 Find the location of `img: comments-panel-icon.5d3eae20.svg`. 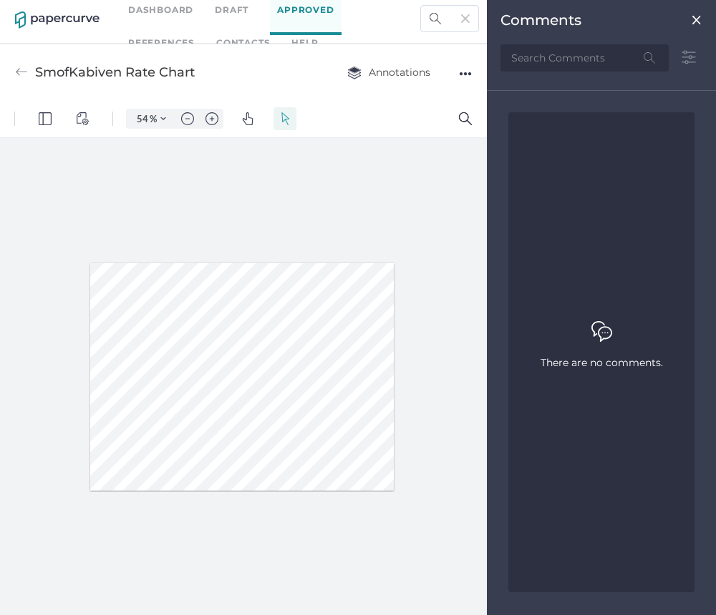

img: comments-panel-icon.5d3eae20.svg is located at coordinates (601, 331).